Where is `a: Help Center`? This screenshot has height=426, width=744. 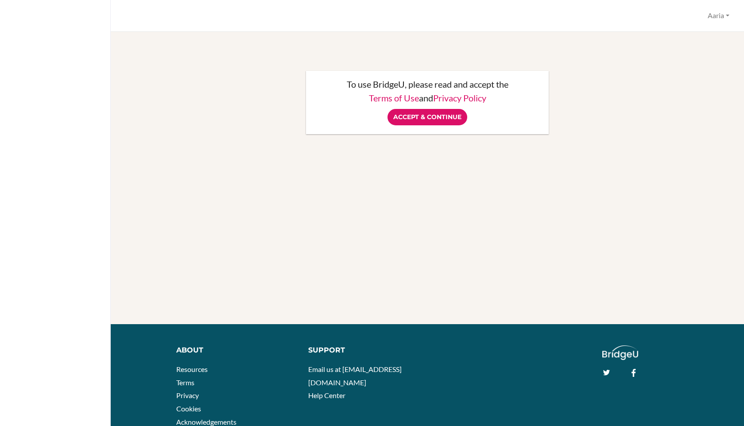
a: Help Center is located at coordinates (327, 395).